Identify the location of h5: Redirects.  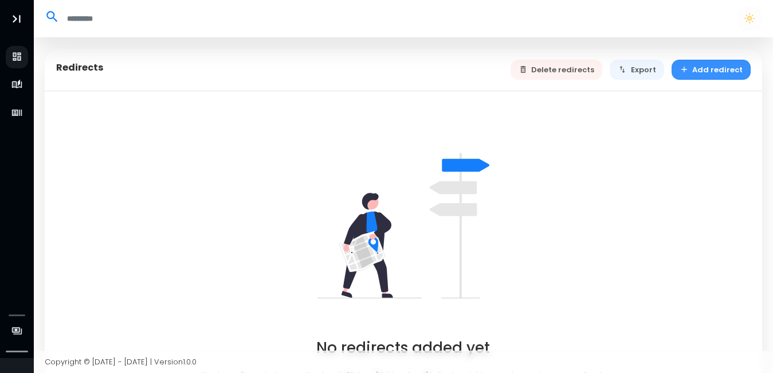
(80, 68).